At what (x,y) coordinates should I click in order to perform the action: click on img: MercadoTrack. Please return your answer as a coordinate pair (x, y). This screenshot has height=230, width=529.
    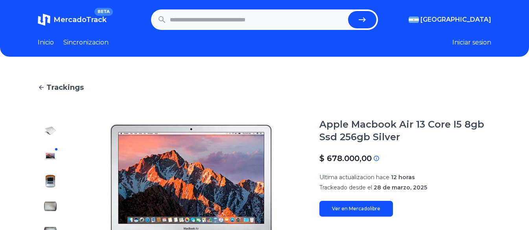
    Looking at the image, I should click on (44, 20).